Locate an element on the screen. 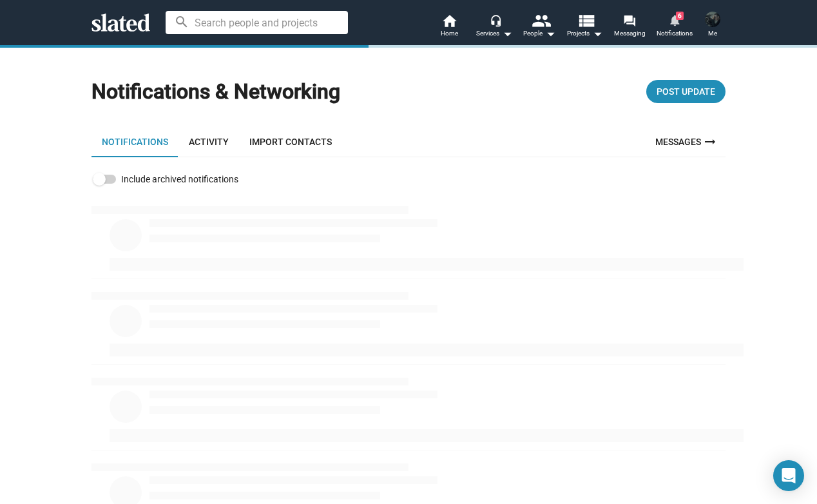  span: Me is located at coordinates (712, 33).